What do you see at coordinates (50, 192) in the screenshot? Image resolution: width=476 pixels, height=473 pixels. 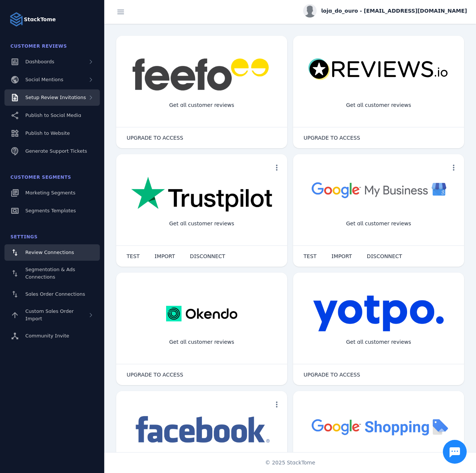 I see `span: Marketing Segments` at bounding box center [50, 192].